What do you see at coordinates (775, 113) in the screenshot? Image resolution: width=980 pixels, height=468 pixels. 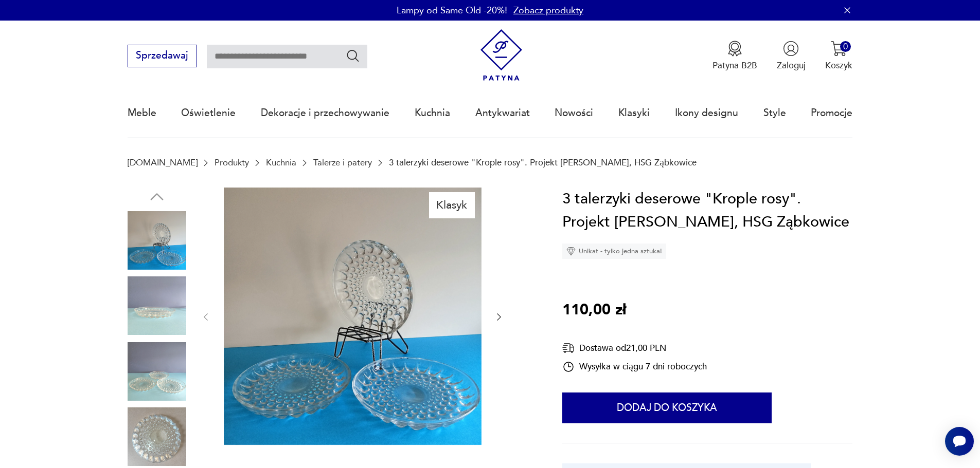 I see `a: Style` at bounding box center [775, 113].